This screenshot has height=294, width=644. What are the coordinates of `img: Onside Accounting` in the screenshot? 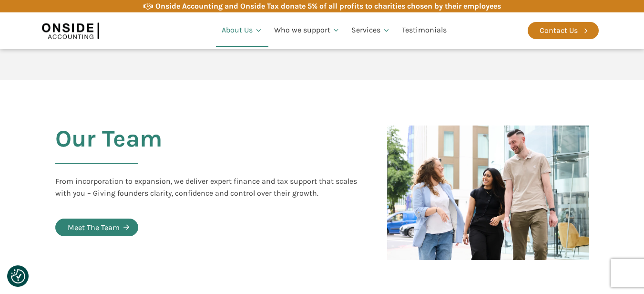 It's located at (70, 31).